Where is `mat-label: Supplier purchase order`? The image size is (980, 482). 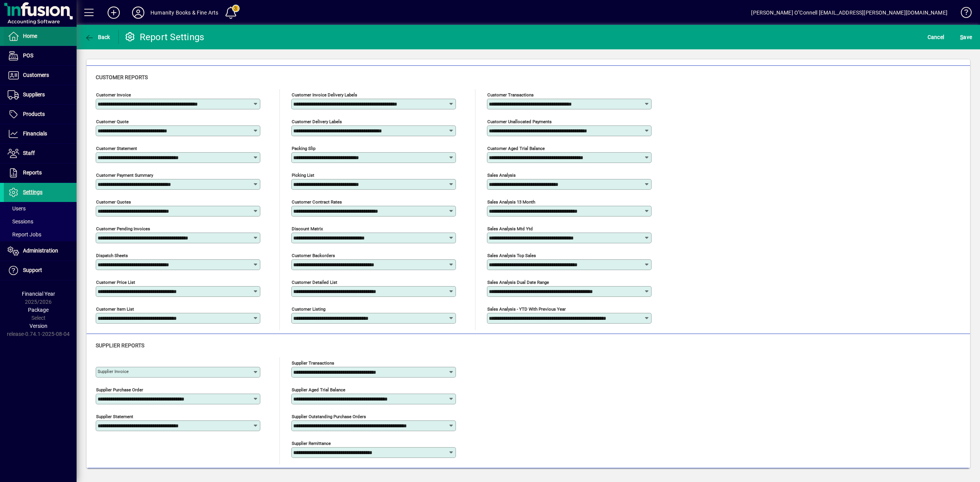 mat-label: Supplier purchase order is located at coordinates (120, 390).